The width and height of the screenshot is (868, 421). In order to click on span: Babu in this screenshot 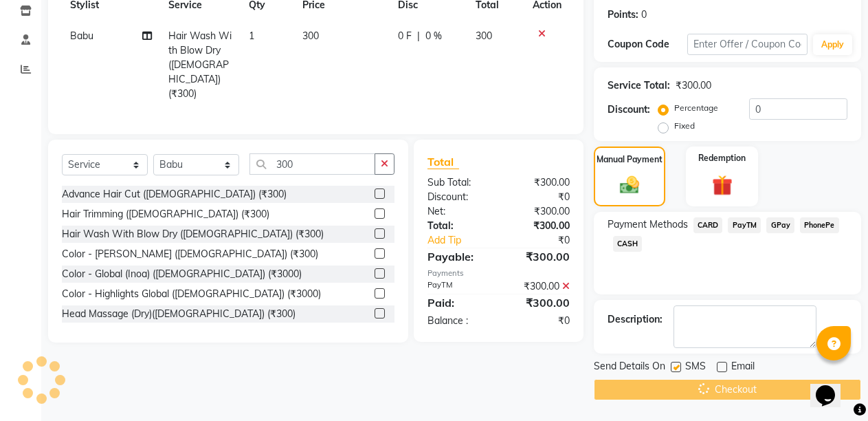, I will do `click(82, 36)`.